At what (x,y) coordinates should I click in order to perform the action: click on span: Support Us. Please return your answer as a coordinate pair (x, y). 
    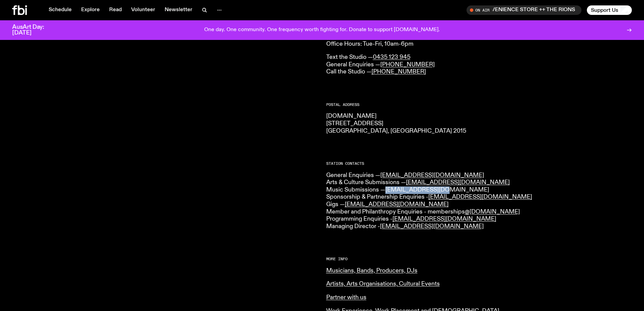
    Looking at the image, I should click on (605, 10).